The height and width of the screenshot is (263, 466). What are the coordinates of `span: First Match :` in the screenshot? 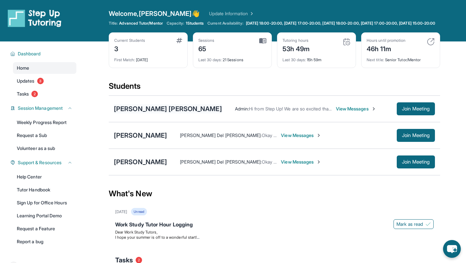 It's located at (125, 60).